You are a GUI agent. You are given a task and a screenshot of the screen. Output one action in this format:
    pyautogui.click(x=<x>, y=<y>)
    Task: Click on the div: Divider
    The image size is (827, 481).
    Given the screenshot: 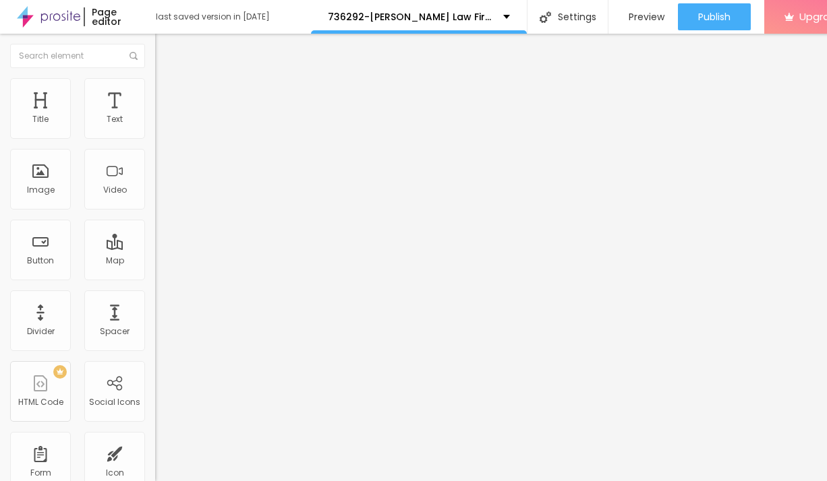 What is the action you would take?
    pyautogui.click(x=40, y=332)
    